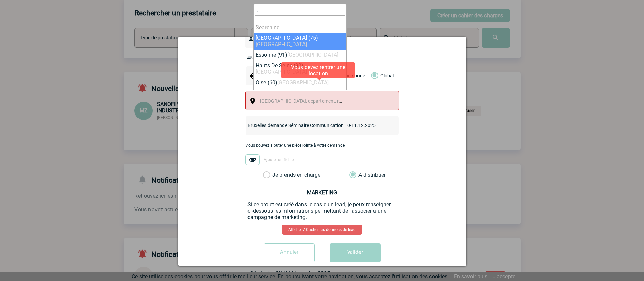 This screenshot has width=644, height=281. Describe the element at coordinates (313, 126) in the screenshot. I see `input: Nom de l'événement` at that location.